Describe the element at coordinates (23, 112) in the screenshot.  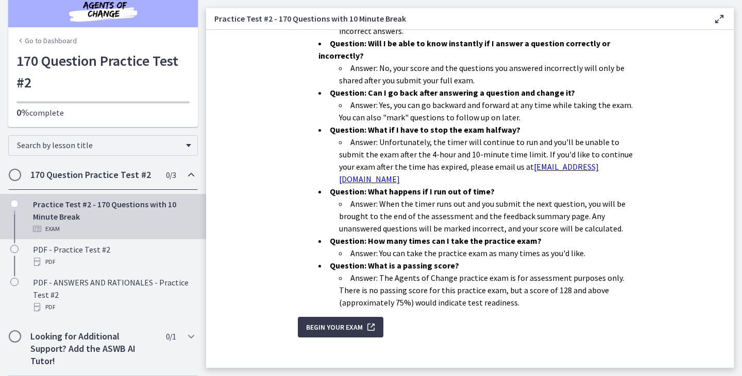
I see `span: 0%` at that location.